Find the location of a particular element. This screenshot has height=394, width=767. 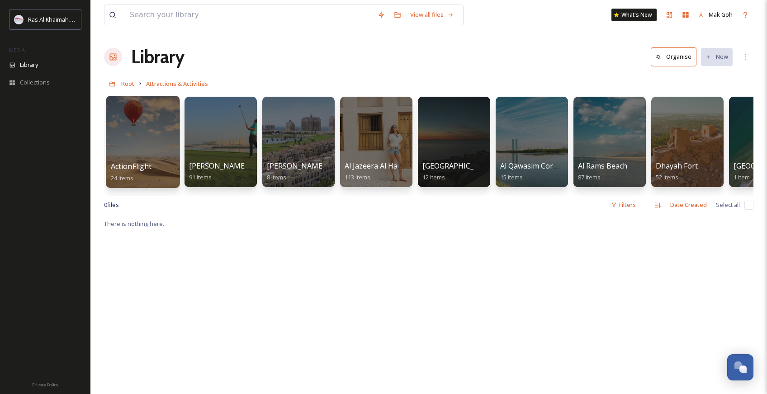

span: 113 items is located at coordinates (357, 177).